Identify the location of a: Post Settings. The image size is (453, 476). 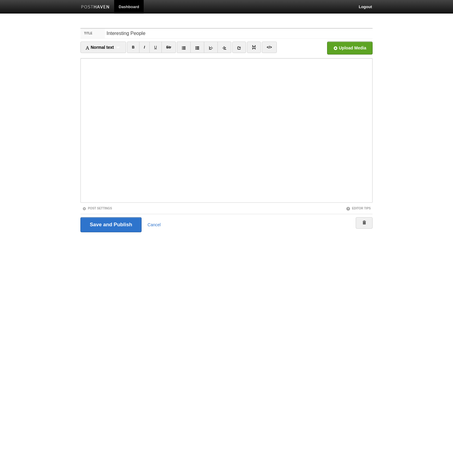
(97, 208).